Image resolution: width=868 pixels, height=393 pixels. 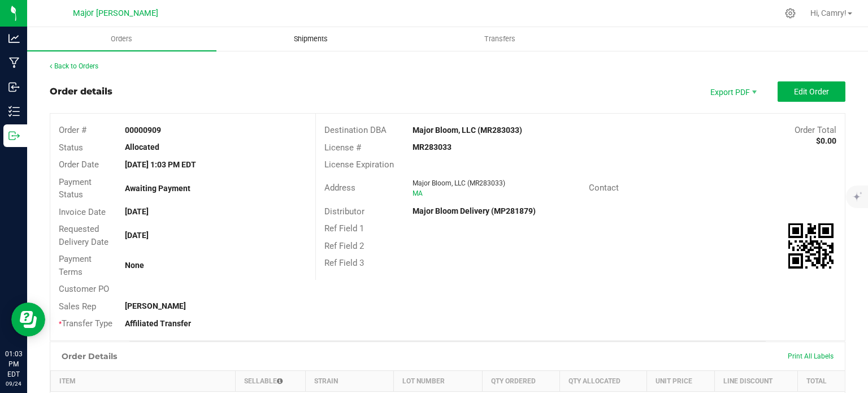 What do you see at coordinates (271, 380) in the screenshot?
I see `th: Sellable` at bounding box center [271, 380].